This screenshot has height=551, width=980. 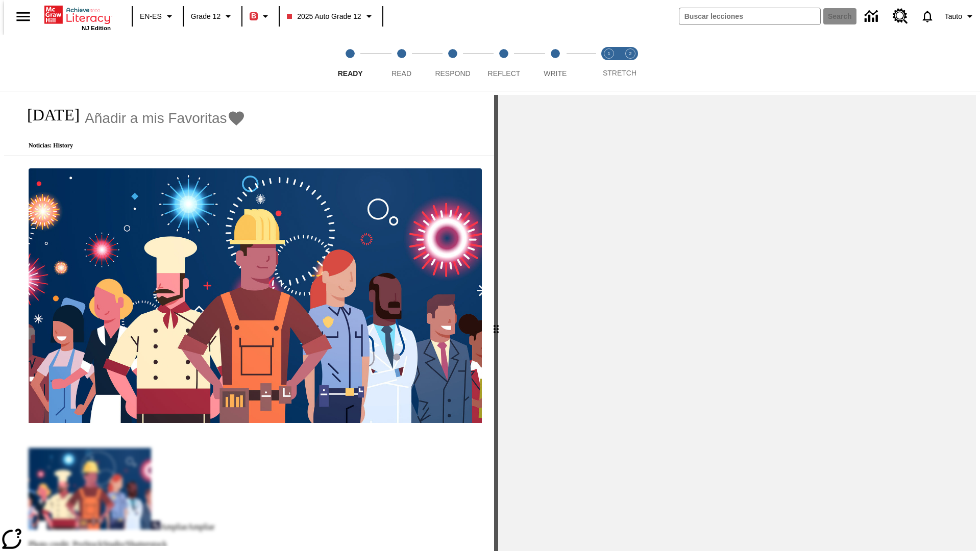 What do you see at coordinates (155, 118) in the screenshot?
I see `span: Añadir a mis Favoritas` at bounding box center [155, 118].